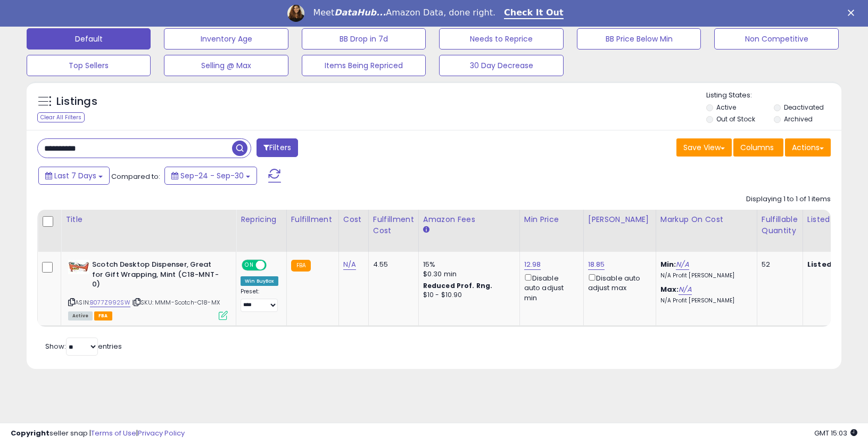 This screenshot has height=444, width=868. What do you see at coordinates (226, 39) in the screenshot?
I see `button: Inventory Age` at bounding box center [226, 39].